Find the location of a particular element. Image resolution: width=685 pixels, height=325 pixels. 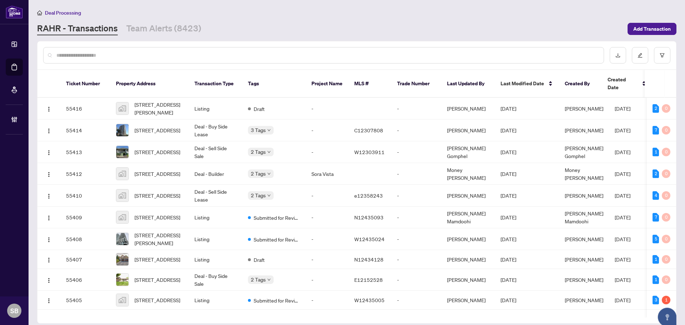

td: Deal - Sell Side Lease is located at coordinates (215, 195).